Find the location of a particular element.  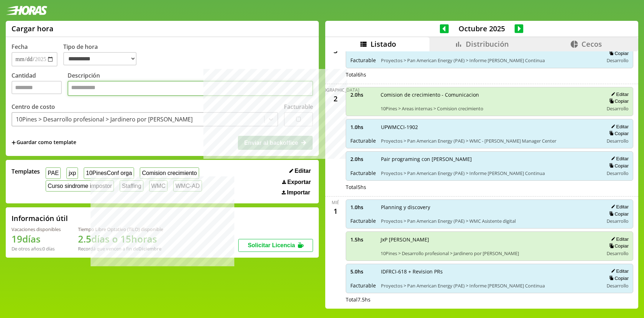

div: 2 is located at coordinates (336, 99).